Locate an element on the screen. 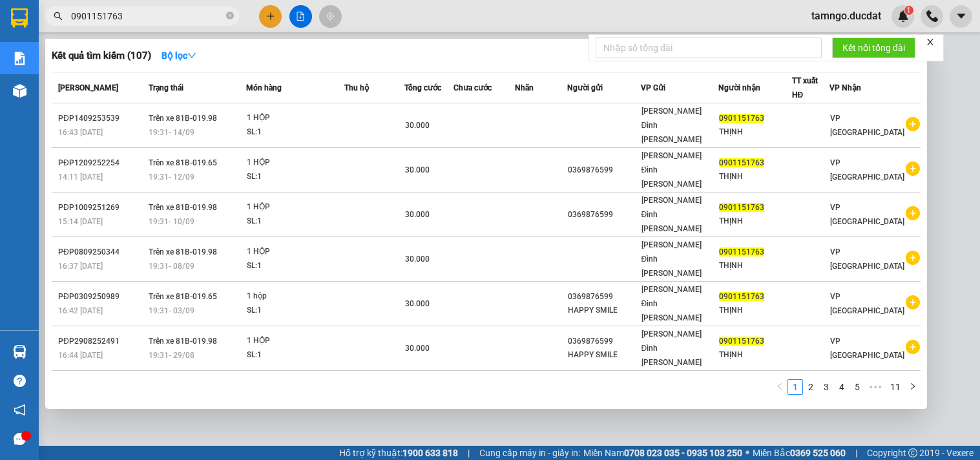  span: close-circle is located at coordinates (230, 16).